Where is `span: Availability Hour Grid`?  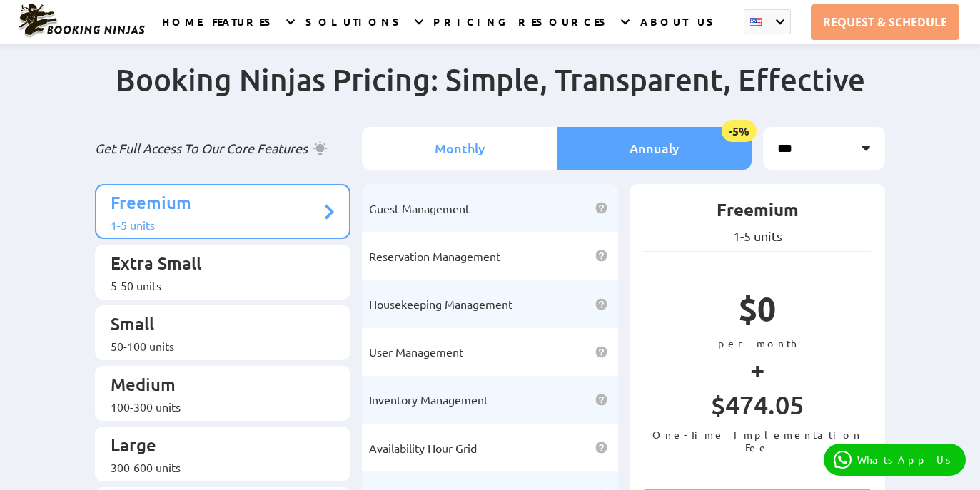 span: Availability Hour Grid is located at coordinates (422, 448).